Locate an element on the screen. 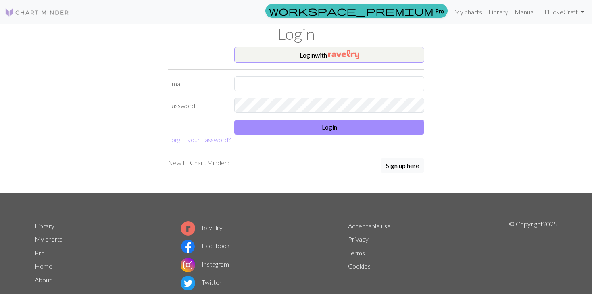  a: Acceptable use is located at coordinates (369, 226).